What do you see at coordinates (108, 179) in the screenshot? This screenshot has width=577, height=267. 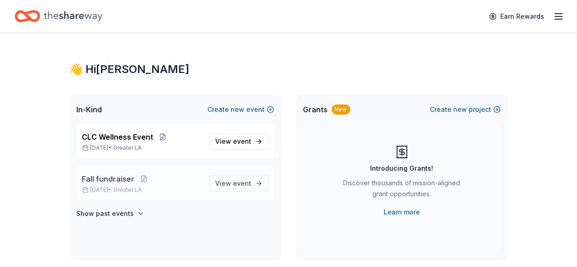 I see `span: Fall fundraiser` at bounding box center [108, 179].